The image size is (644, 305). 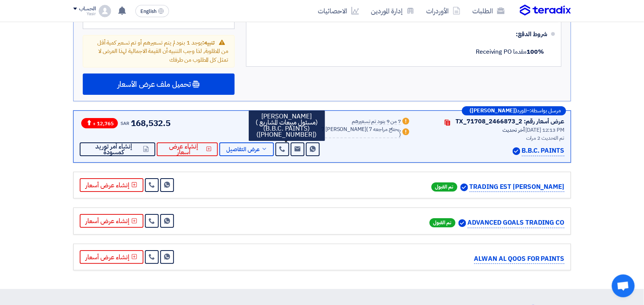 What do you see at coordinates (514, 130) in the screenshot?
I see `span: أخر تحديث` at bounding box center [514, 130].